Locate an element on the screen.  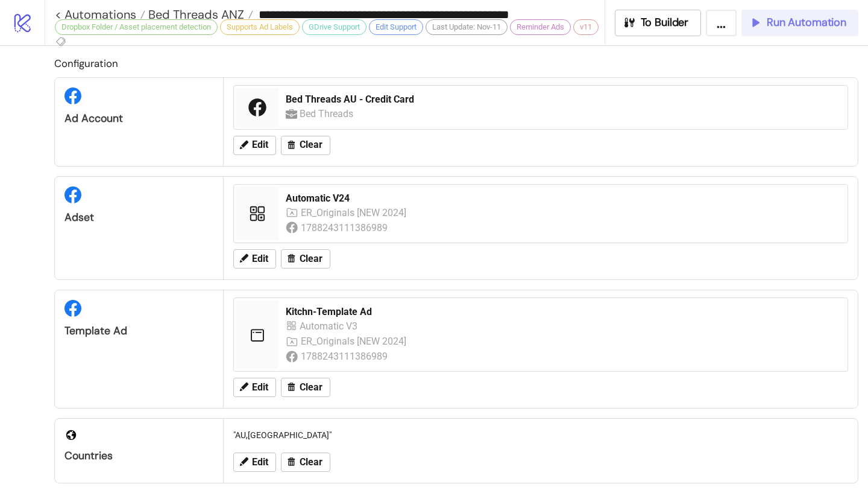
span: Bed Threads ANZ is located at coordinates (195, 15).